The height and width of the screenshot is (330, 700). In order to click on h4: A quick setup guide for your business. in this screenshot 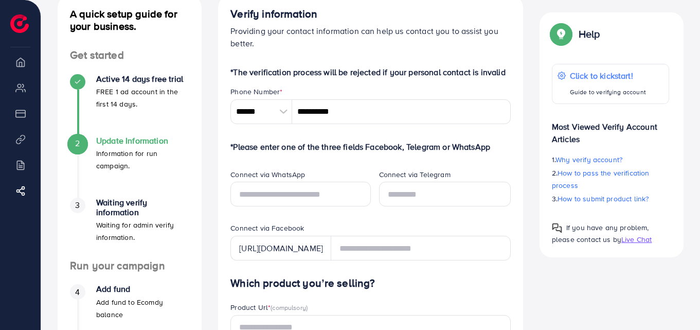, I will do `click(130, 20)`.